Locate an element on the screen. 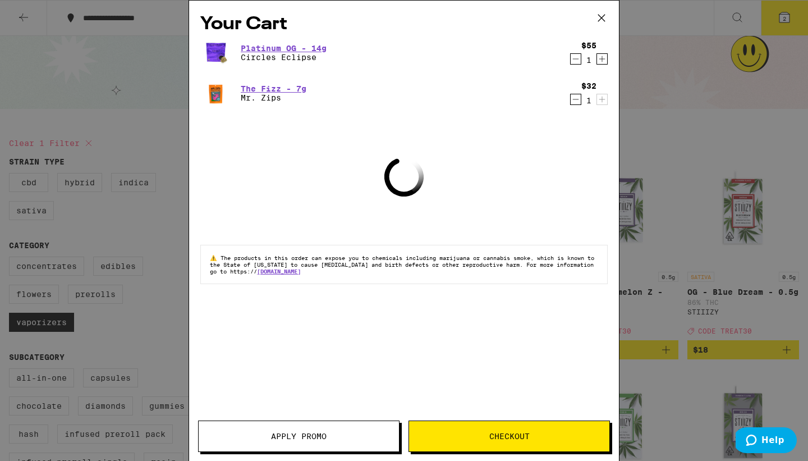 This screenshot has height=461, width=808. img: Circles Eclipse - Platinum OG - 14g is located at coordinates (216, 53).